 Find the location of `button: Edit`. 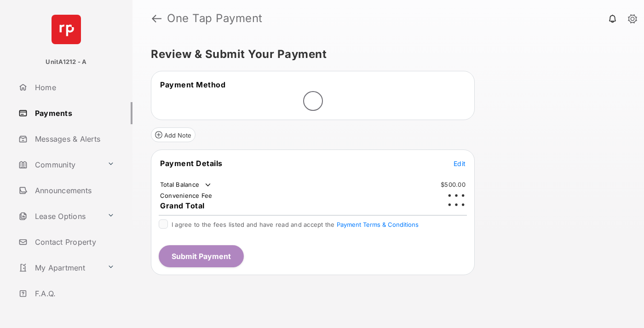

button: Edit is located at coordinates (460, 163).